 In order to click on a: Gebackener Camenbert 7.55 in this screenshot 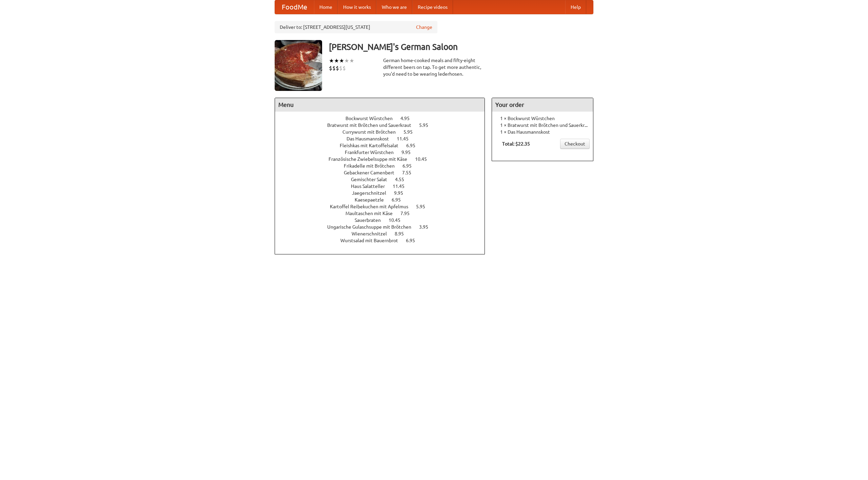, I will do `click(384, 172)`.